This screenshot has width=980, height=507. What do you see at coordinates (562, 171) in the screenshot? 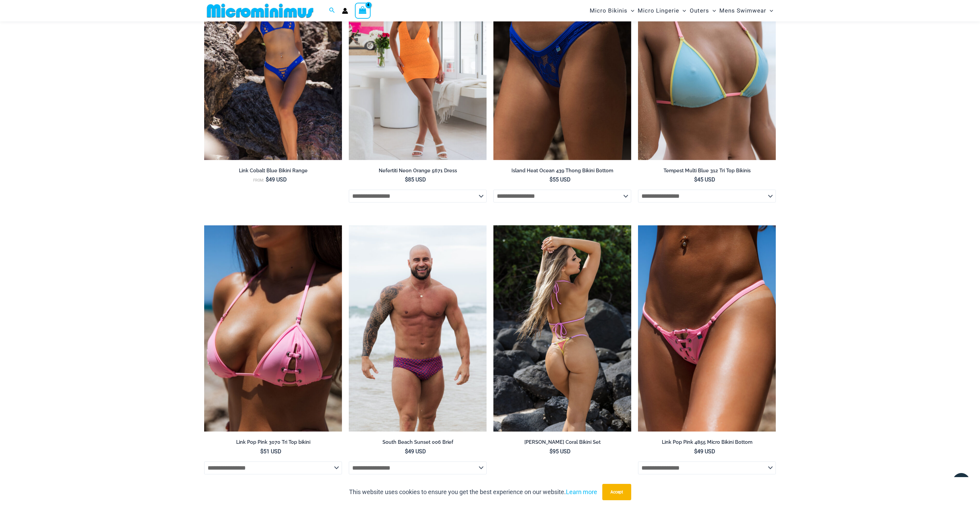
I see `h2: Island Heat Ocean 439 Thong Bikini Bottom` at bounding box center [562, 171].